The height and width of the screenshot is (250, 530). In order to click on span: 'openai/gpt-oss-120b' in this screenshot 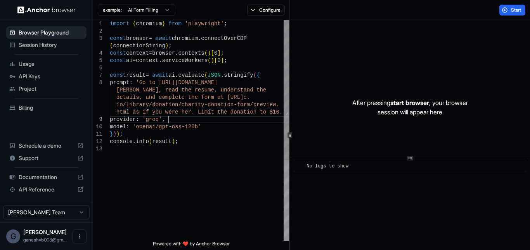, I will do `click(167, 127)`.